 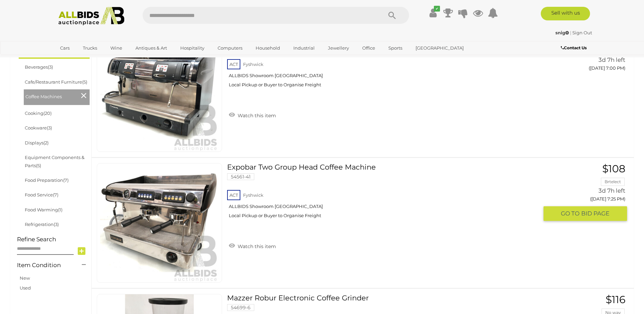 I want to click on a: Contact Us, so click(x=574, y=48).